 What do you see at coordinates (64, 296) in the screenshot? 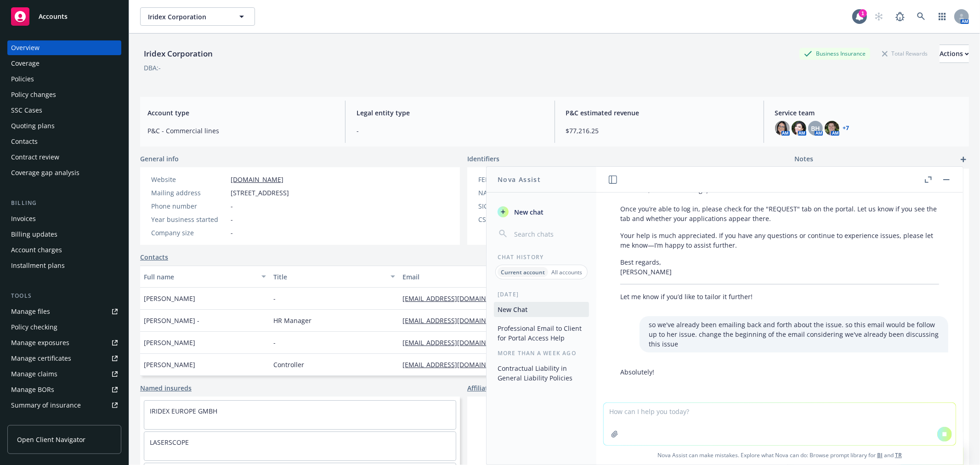
I see `div: Tools` at bounding box center [64, 296].